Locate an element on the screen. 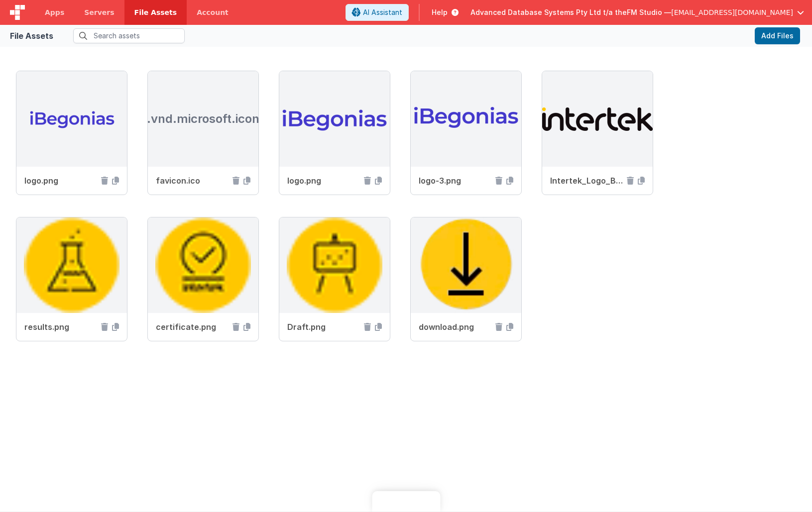 Image resolution: width=812 pixels, height=512 pixels. span: download.png is located at coordinates (455, 327).